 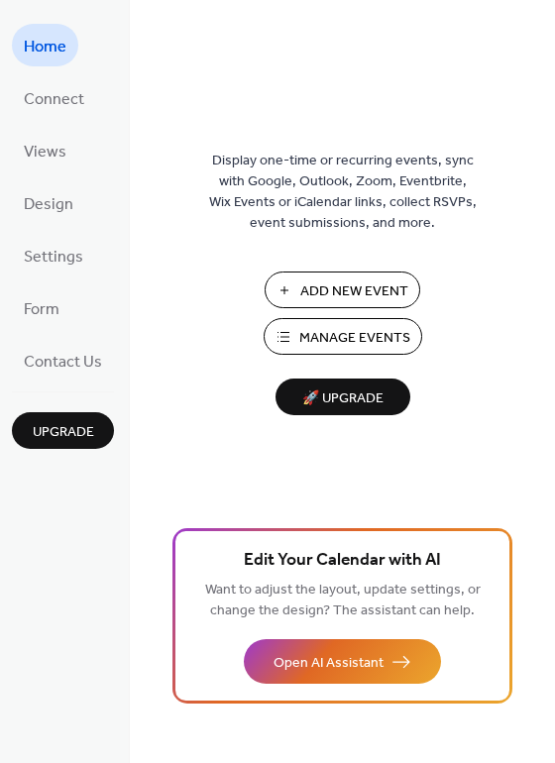 I want to click on button: Manage Events, so click(x=343, y=336).